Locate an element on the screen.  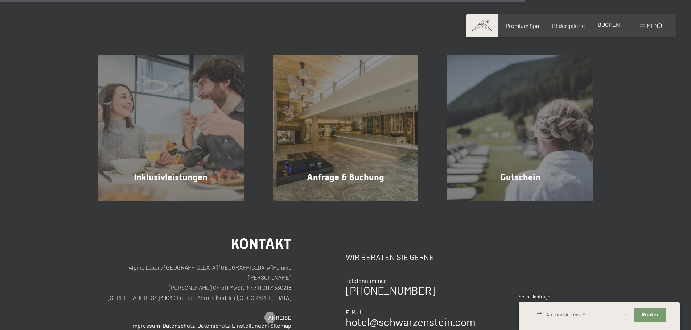
a: Impressum is located at coordinates (145, 326).